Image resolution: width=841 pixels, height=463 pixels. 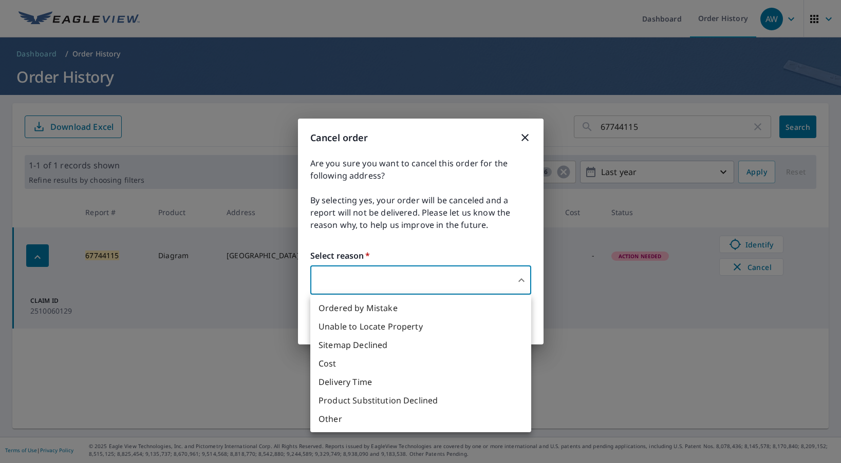 I want to click on li: Other, so click(x=421, y=419).